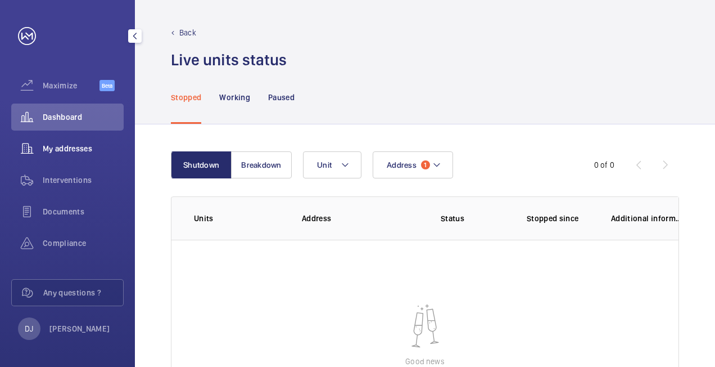 The height and width of the screenshot is (367, 715). What do you see at coordinates (604, 165) in the screenshot?
I see `div: 0 of 0` at bounding box center [604, 165].